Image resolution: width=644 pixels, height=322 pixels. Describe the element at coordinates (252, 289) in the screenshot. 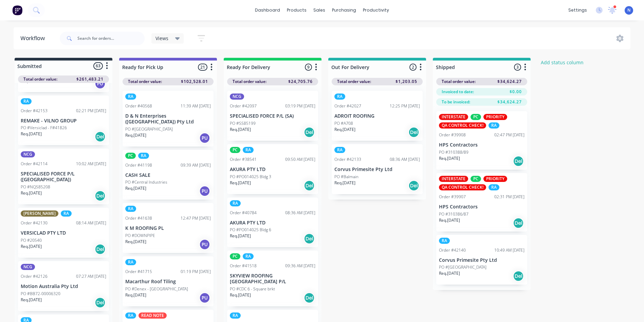

I see `p: PO #CDC 6 - Square brkt` at that location.